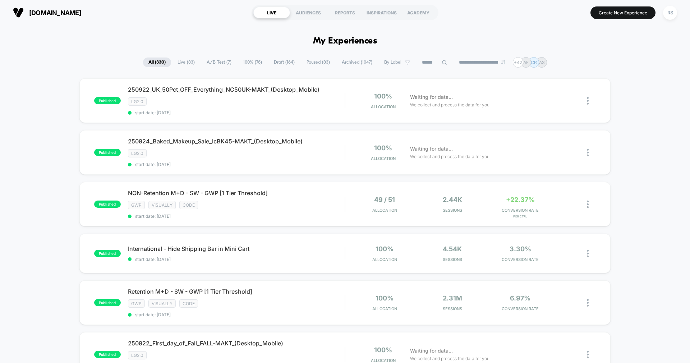 This screenshot has width=690, height=363. I want to click on button: Create New Experience, so click(623, 13).